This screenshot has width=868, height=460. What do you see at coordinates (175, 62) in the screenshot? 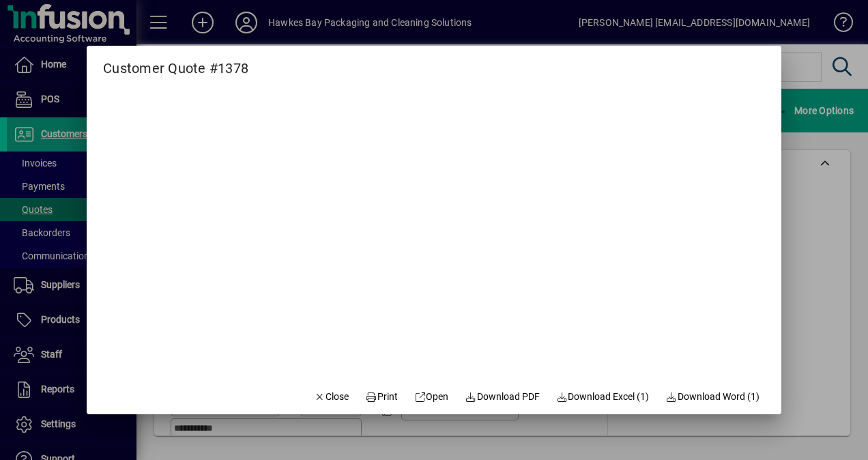
I see `h2: Customer Quote #1378` at bounding box center [175, 62].